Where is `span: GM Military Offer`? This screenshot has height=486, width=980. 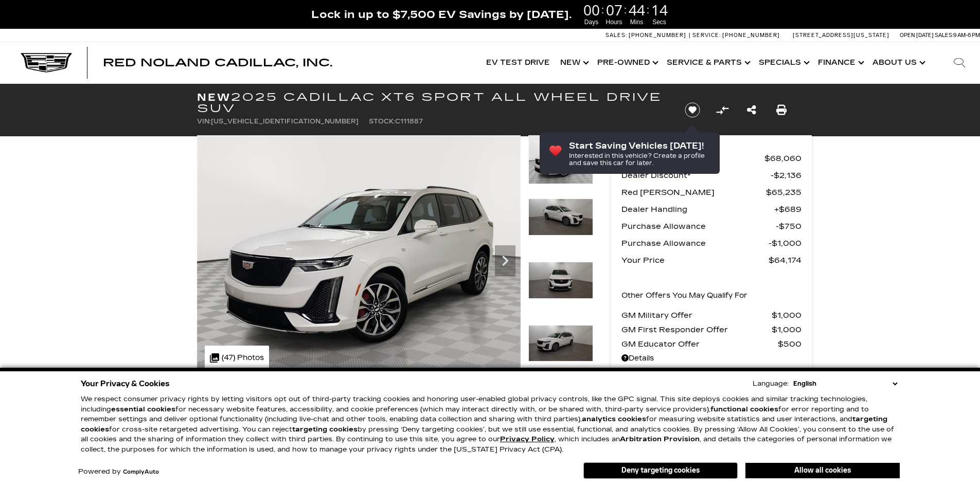 span: GM Military Offer is located at coordinates (696, 315).